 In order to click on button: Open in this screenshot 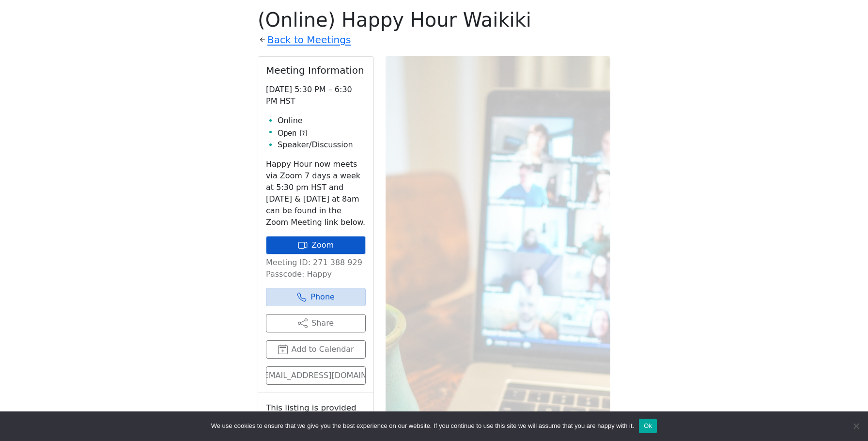, I will do `click(292, 133)`.